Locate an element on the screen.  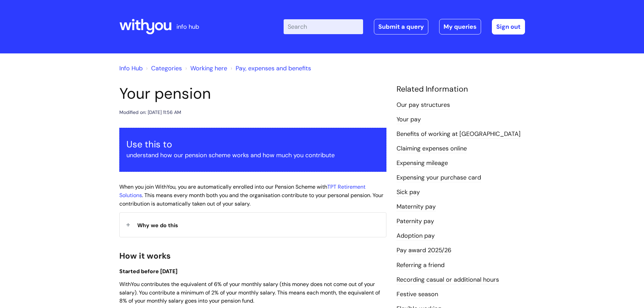
h1: Your pension is located at coordinates (253, 94).